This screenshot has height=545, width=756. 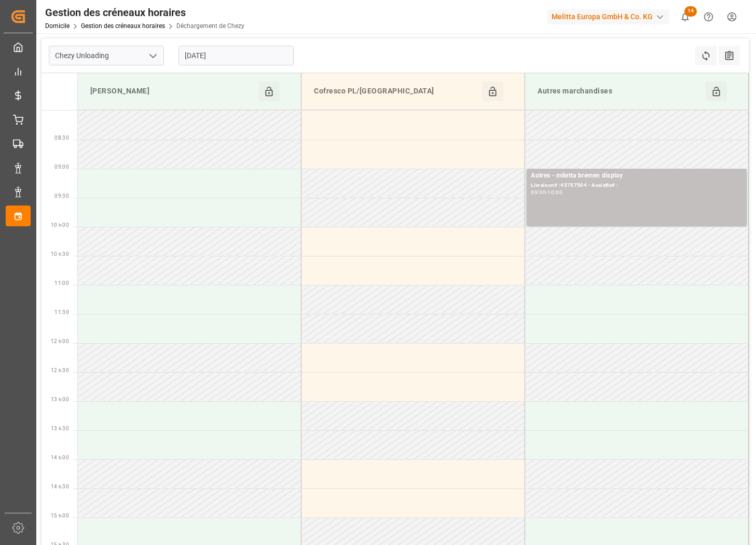 What do you see at coordinates (106, 55) in the screenshot?
I see `input: Type à rechercher/sélectionner` at bounding box center [106, 55].